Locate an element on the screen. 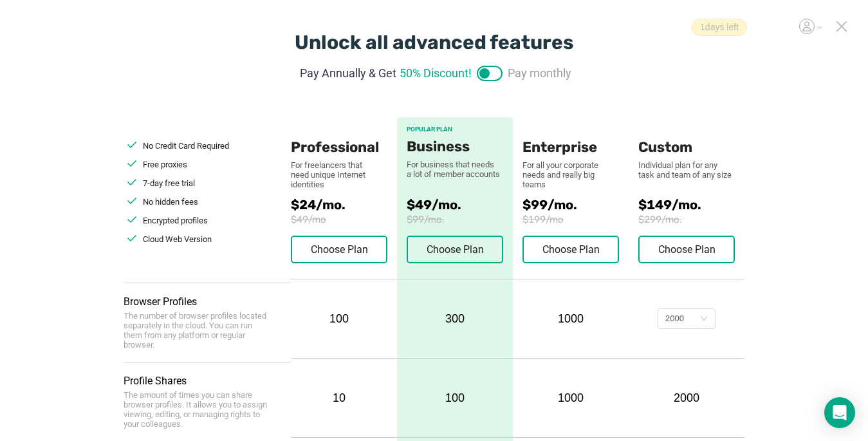  div: For business that needs is located at coordinates (455, 164).